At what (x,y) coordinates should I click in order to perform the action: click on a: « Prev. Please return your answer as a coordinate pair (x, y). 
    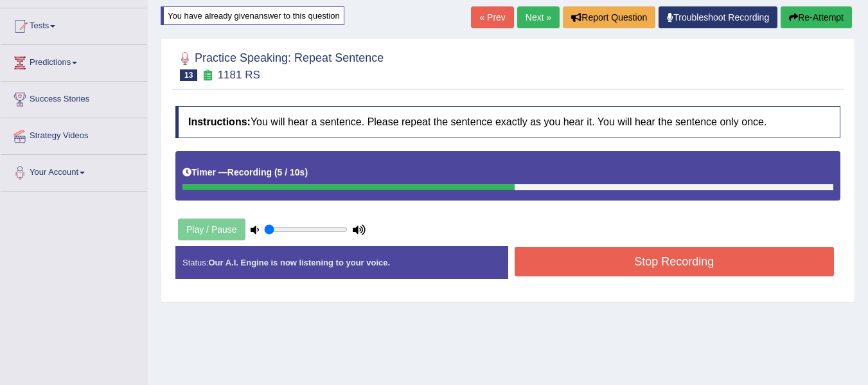
    Looking at the image, I should click on (493, 17).